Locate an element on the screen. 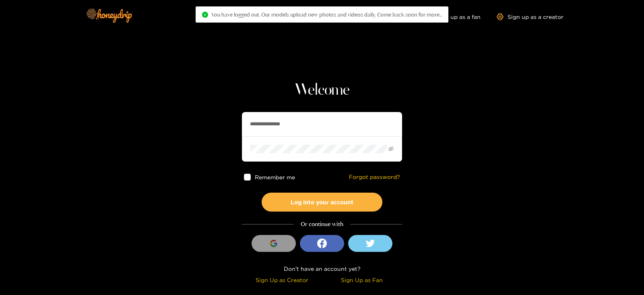  div: Sign Up as Fan is located at coordinates (362, 280).